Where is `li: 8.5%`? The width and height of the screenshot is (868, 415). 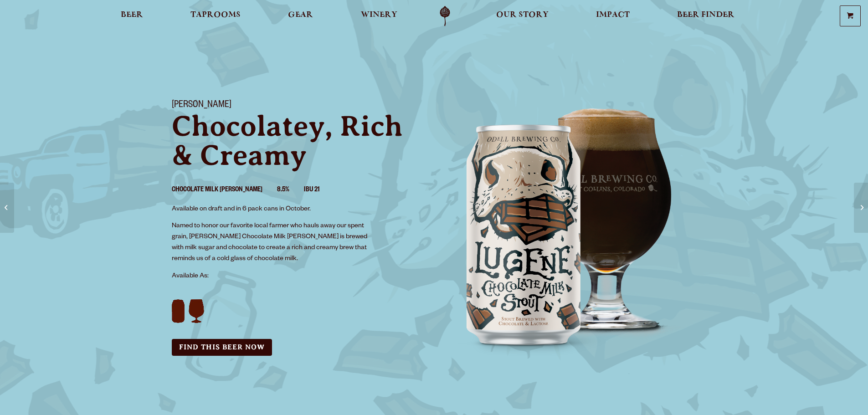 li: 8.5% is located at coordinates (290, 190).